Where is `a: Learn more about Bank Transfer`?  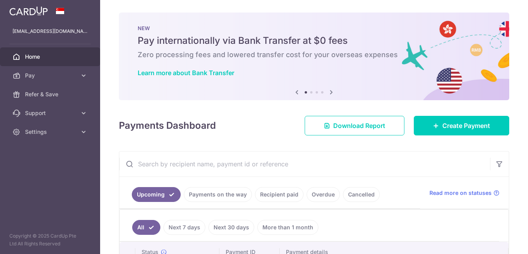 a: Learn more about Bank Transfer is located at coordinates (186, 73).